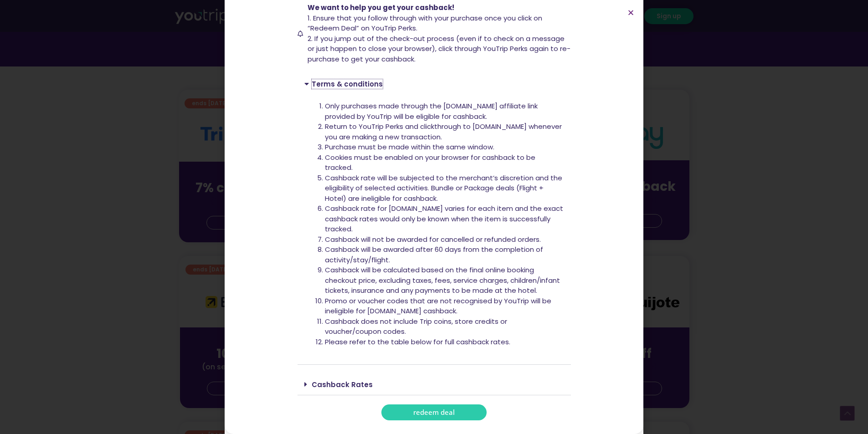  Describe the element at coordinates (434, 412) in the screenshot. I see `a: redeem deal` at that location.